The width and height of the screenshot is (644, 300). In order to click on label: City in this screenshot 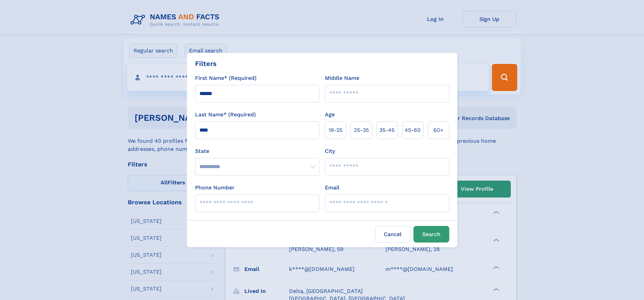, I will do `click(330, 151)`.